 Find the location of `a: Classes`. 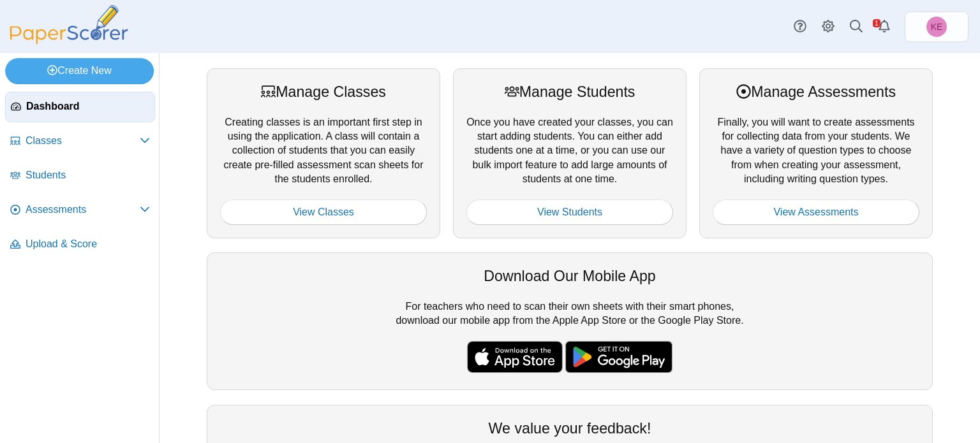

a: Classes is located at coordinates (80, 142).